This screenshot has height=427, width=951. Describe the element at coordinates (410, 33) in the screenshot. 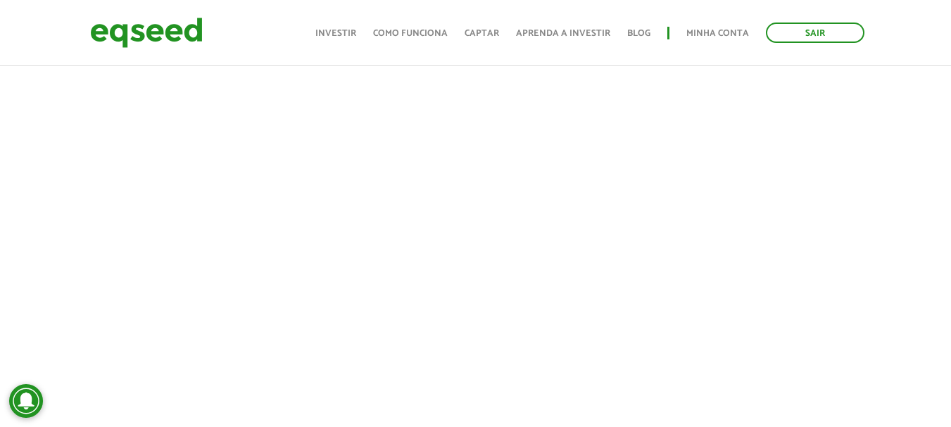

I see `a: Como funciona` at that location.